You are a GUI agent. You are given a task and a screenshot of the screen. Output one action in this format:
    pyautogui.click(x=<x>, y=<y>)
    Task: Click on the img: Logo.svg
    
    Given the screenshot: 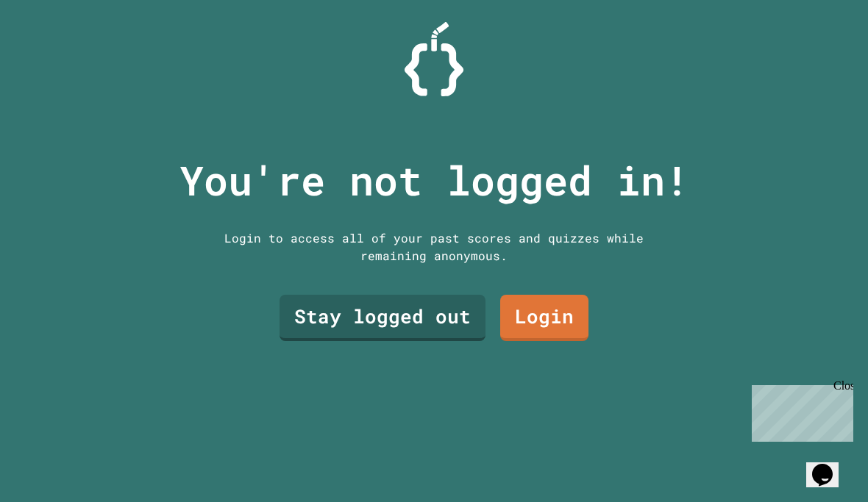 What is the action you would take?
    pyautogui.click(x=434, y=59)
    